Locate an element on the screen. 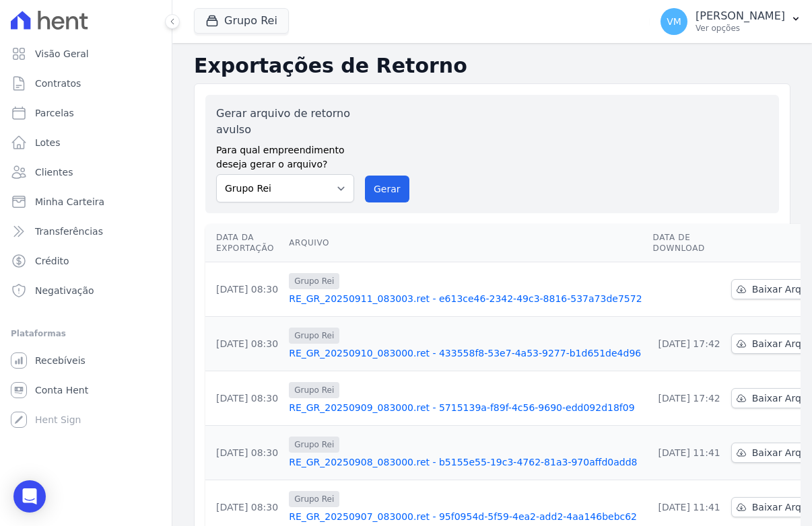  a: RE_GR_20250909_083000.ret - 5715139a-f89f-4c56-9690-edd092d18f09 is located at coordinates (465, 408).